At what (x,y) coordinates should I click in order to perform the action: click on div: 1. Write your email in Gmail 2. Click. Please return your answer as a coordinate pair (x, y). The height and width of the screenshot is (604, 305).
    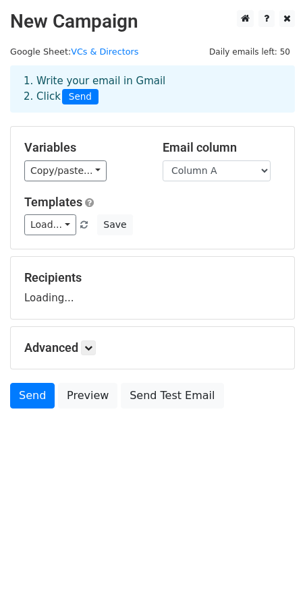
    Looking at the image, I should click on (152, 89).